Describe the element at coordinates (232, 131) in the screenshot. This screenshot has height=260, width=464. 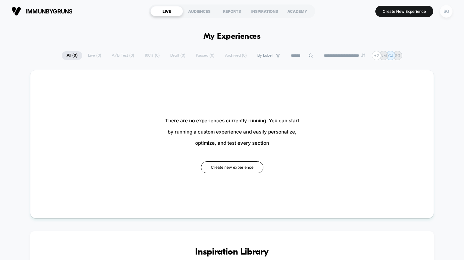
I see `span: There are no experiences currently running. You can start by running a custom experience and easi...` at that location.